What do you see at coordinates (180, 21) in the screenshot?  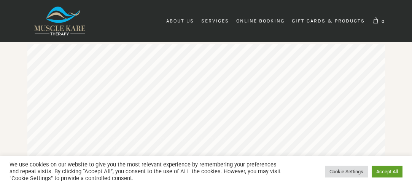 I see `span: About Us` at bounding box center [180, 21].